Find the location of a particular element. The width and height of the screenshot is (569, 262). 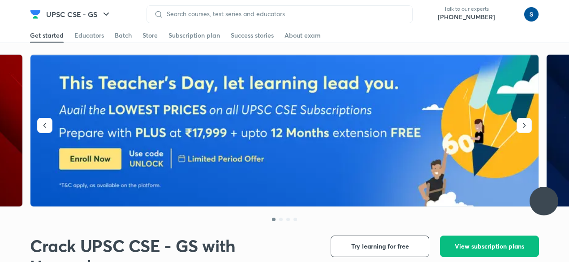

button: View subscription plans is located at coordinates (490, 247).